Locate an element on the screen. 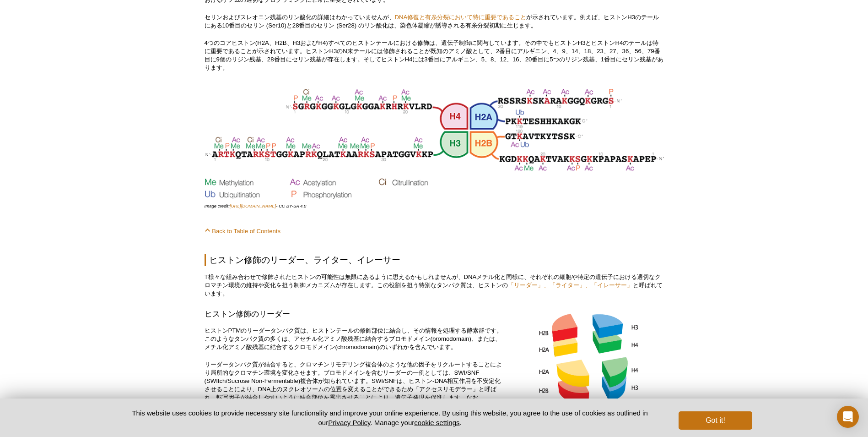 This screenshot has width=868, height=437. a: 「リーダー」、「ライター」、「イレーサー」 is located at coordinates (570, 285).